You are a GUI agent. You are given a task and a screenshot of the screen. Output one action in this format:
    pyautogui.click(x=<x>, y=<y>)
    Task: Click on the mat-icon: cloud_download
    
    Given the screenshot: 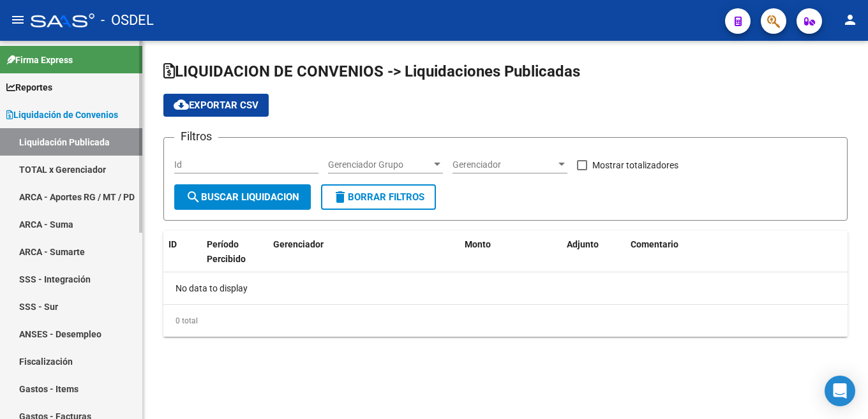 What is the action you would take?
    pyautogui.click(x=181, y=105)
    